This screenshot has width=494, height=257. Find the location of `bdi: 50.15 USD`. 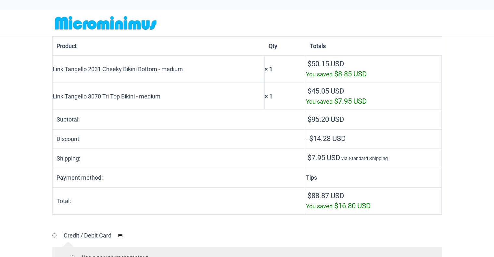

bdi: 50.15 USD is located at coordinates (326, 64).